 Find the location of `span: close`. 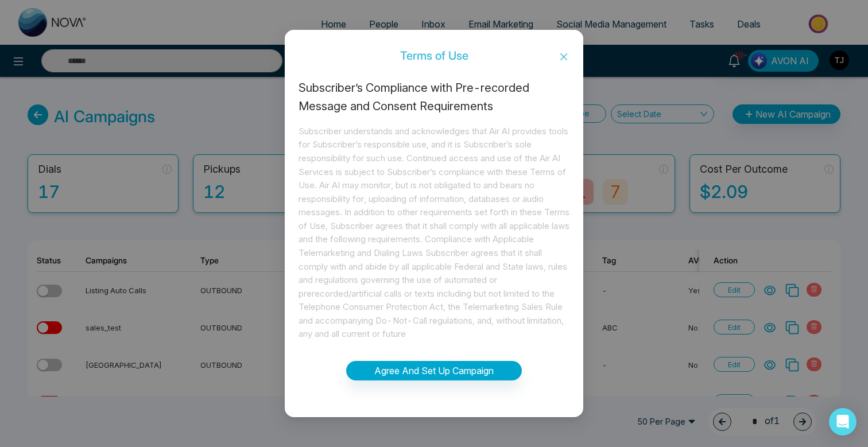

span: close is located at coordinates (564, 57).